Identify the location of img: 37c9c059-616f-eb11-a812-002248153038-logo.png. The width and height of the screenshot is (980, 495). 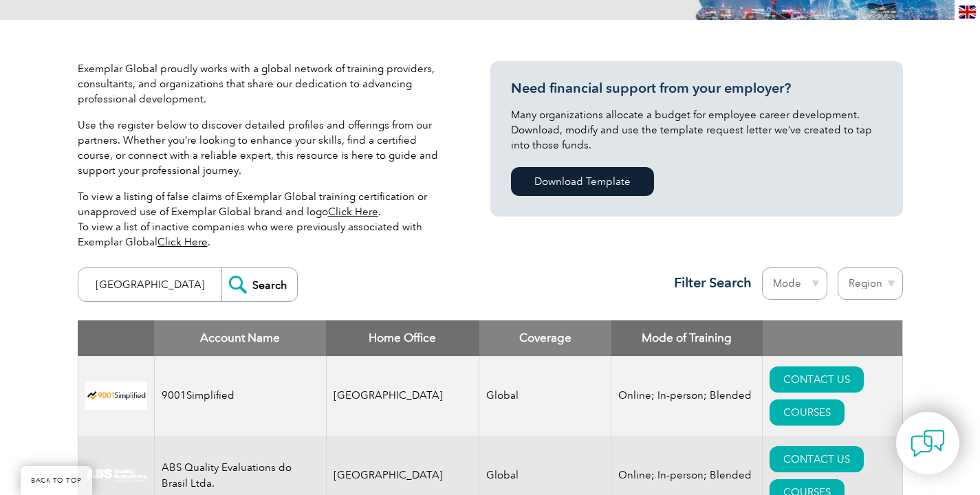
(116, 395).